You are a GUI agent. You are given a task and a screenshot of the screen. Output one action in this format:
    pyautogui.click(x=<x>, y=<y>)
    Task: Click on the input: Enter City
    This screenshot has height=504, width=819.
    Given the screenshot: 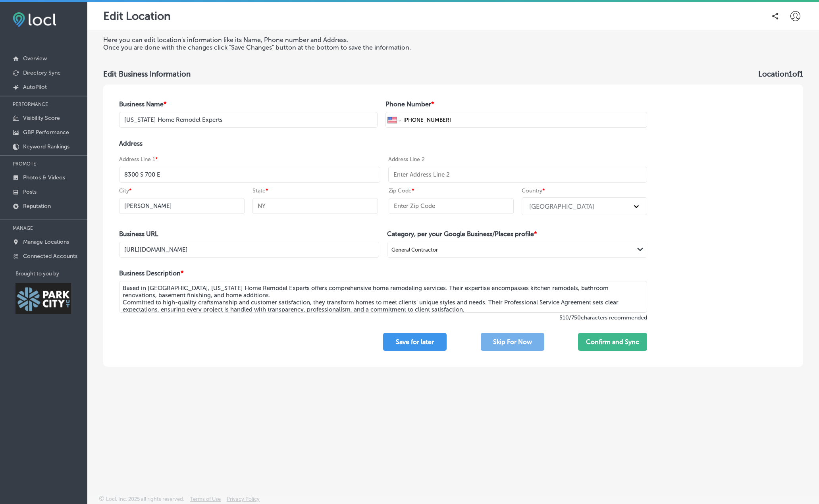 What is the action you would take?
    pyautogui.click(x=182, y=206)
    